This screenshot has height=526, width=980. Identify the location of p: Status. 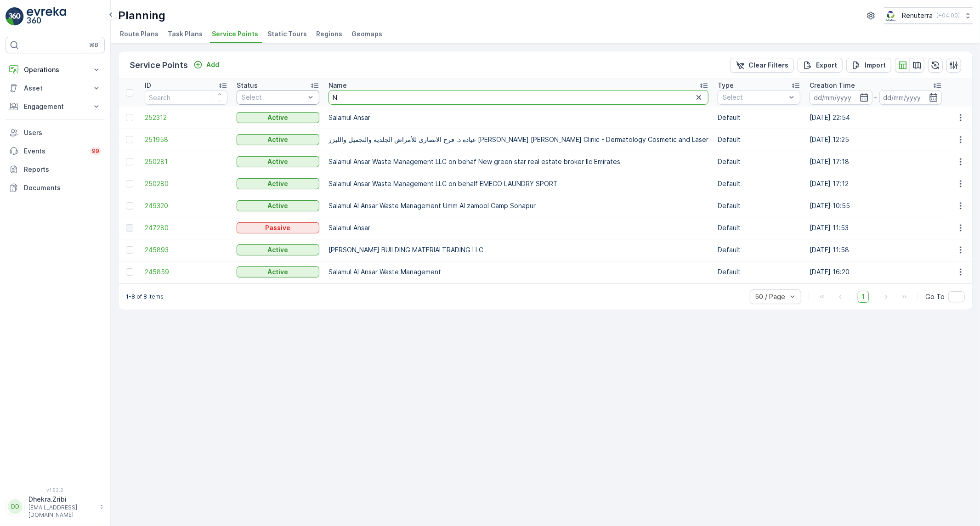
(247, 86).